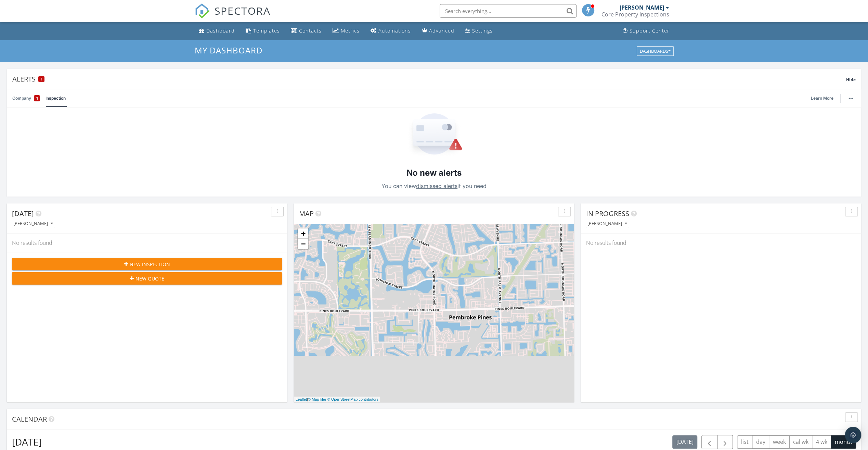 Image resolution: width=868 pixels, height=450 pixels. What do you see at coordinates (202, 11) in the screenshot?
I see `img: The Best Home Inspection Software - Spectora` at bounding box center [202, 11].